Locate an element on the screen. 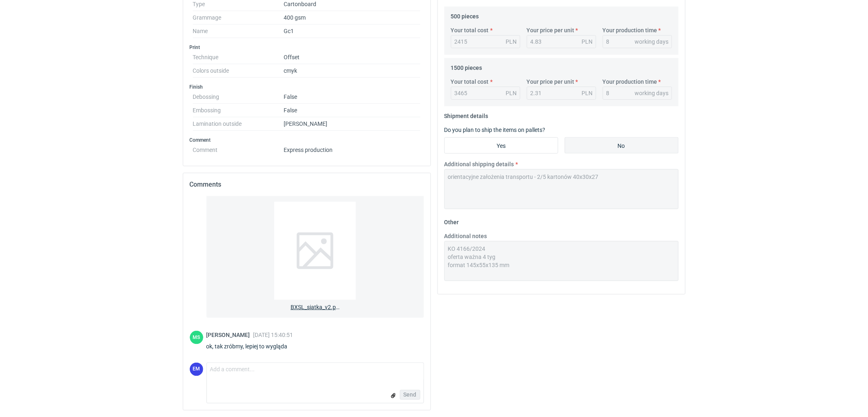 This screenshot has width=868, height=417. dt: Embossing is located at coordinates (238, 110).